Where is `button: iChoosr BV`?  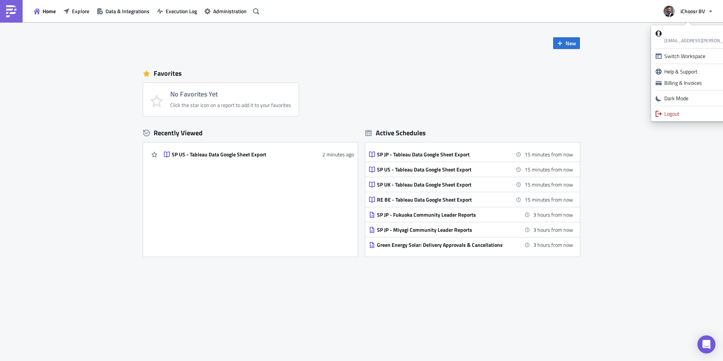 button: iChoosr BV is located at coordinates (688, 11).